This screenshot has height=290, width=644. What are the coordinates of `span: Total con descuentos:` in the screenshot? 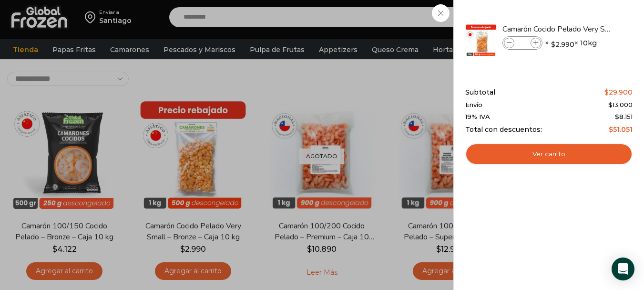 It's located at (503, 129).